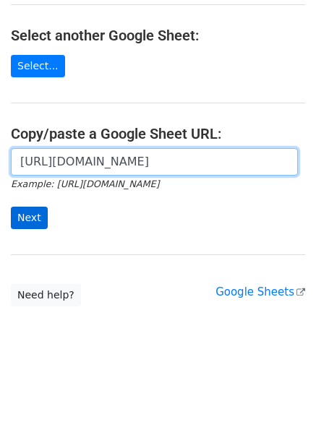 The width and height of the screenshot is (316, 422). I want to click on h4: Copy/paste a Google Sheet URL:, so click(158, 134).